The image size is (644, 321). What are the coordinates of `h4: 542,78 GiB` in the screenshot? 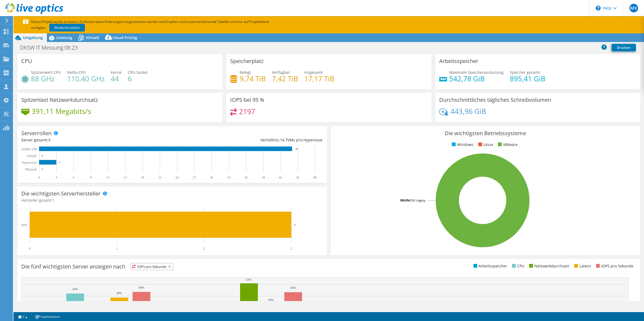 It's located at (477, 78).